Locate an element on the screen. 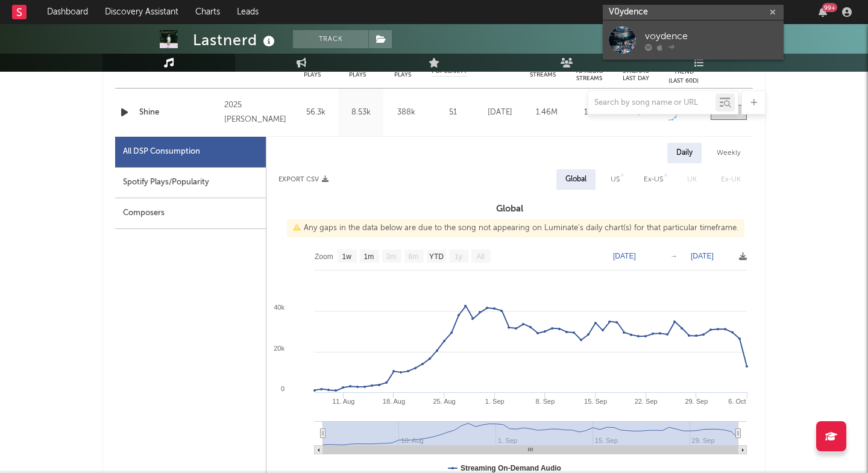 The height and width of the screenshot is (473, 868). text: 1m is located at coordinates (369, 257).